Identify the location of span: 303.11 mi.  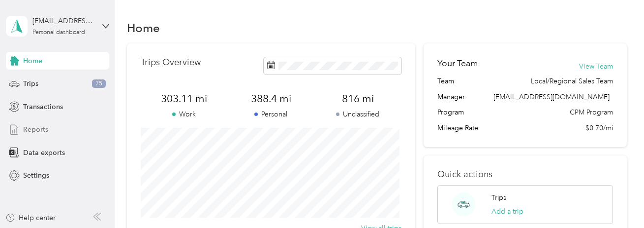
(184, 99).